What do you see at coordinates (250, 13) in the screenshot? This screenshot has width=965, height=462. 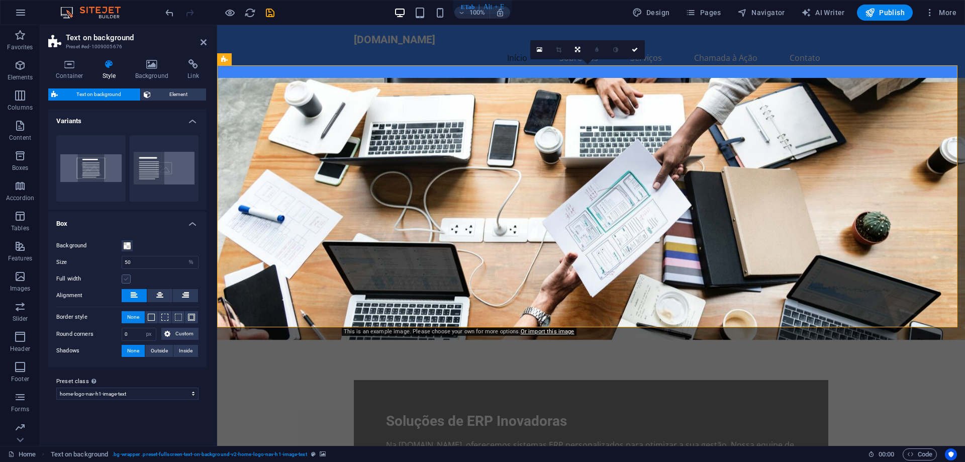 I see `button: reload` at bounding box center [250, 13].